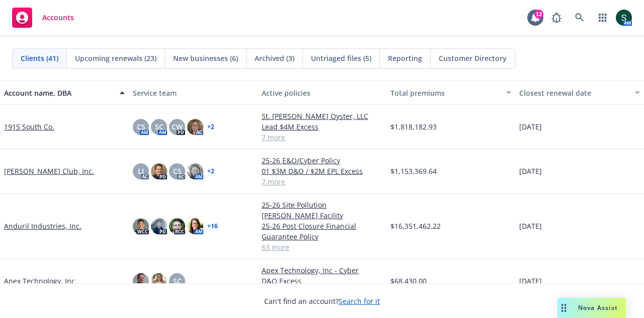 Image resolution: width=644 pixels, height=318 pixels. What do you see at coordinates (359, 301) in the screenshot?
I see `a: Search for it` at bounding box center [359, 301].